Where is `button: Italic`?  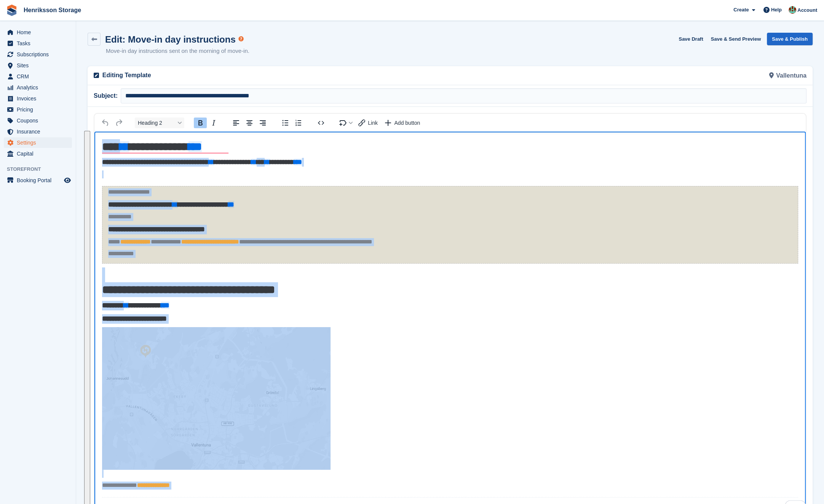 button: Italic is located at coordinates (214, 123).